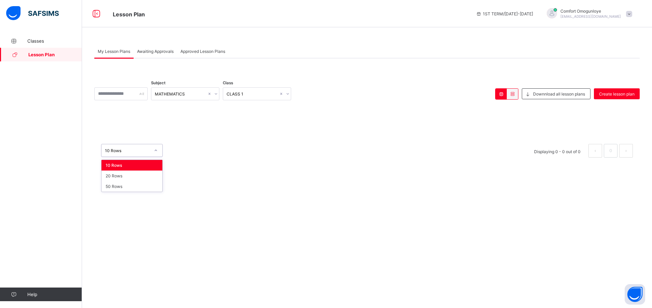 The height and width of the screenshot is (308, 652). I want to click on button: next page, so click(626, 151).